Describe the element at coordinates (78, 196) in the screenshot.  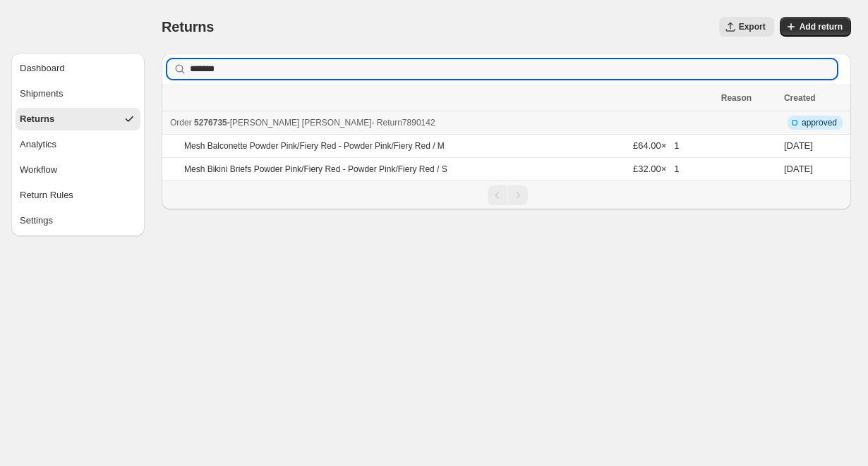
I see `button: Return Rules` at that location.